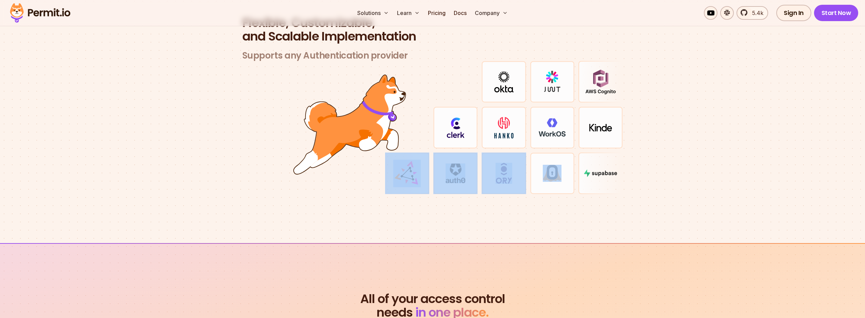 This screenshot has width=865, height=318. Describe the element at coordinates (437, 13) in the screenshot. I see `a: Pricing` at that location.